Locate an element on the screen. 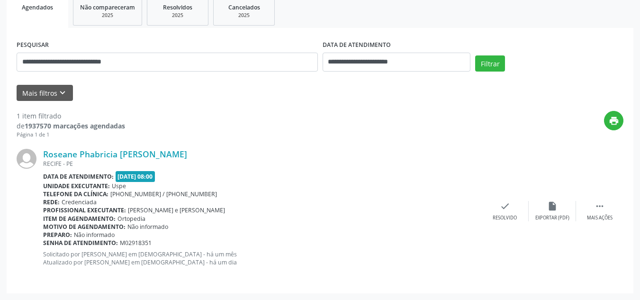 This screenshot has width=640, height=300. div: Página 1 de 1 is located at coordinates (71, 135).